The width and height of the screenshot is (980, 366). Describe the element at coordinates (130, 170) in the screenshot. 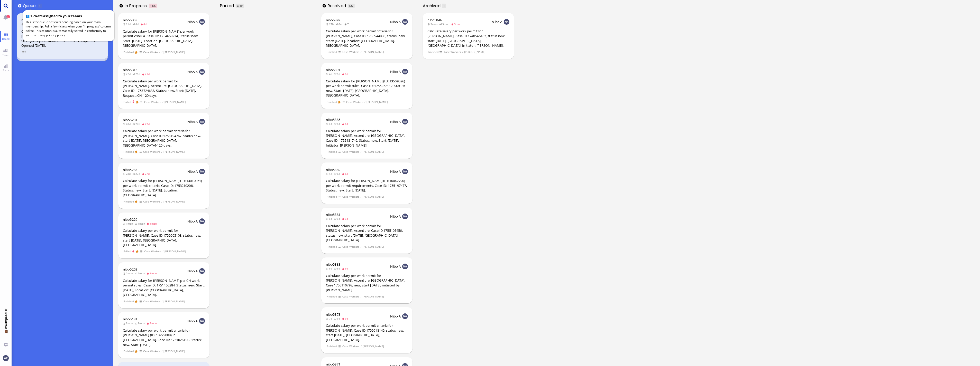

I see `span: nibo5283` at that location.